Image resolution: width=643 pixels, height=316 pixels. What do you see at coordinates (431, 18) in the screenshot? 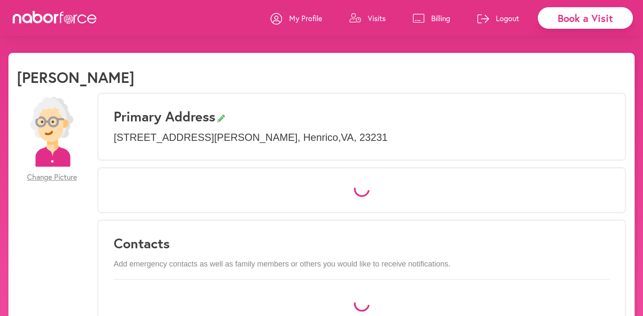
I see `a: Billing` at bounding box center [431, 18].